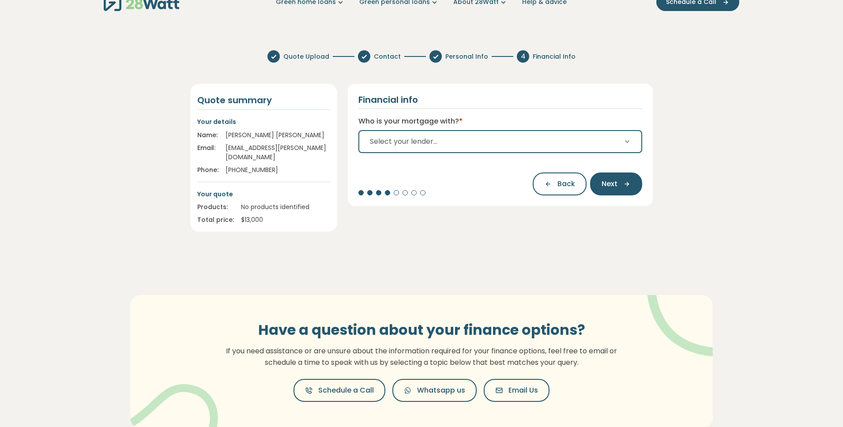 The width and height of the screenshot is (843, 427). Describe the element at coordinates (500, 142) in the screenshot. I see `button: Select your lender...` at that location.